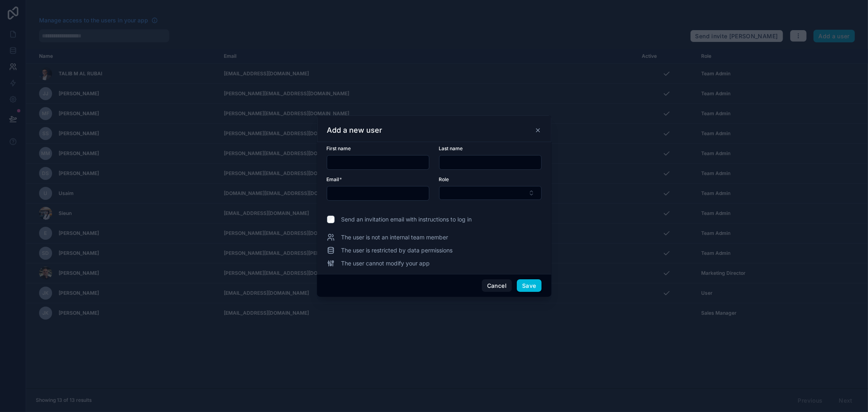 The height and width of the screenshot is (412, 868). What do you see at coordinates (497, 286) in the screenshot?
I see `button: Cancel` at bounding box center [497, 286].